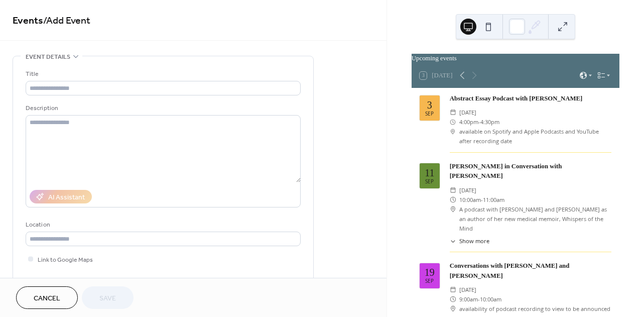  Describe the element at coordinates (515, 58) in the screenshot. I see `div: Upcoming events` at that location.